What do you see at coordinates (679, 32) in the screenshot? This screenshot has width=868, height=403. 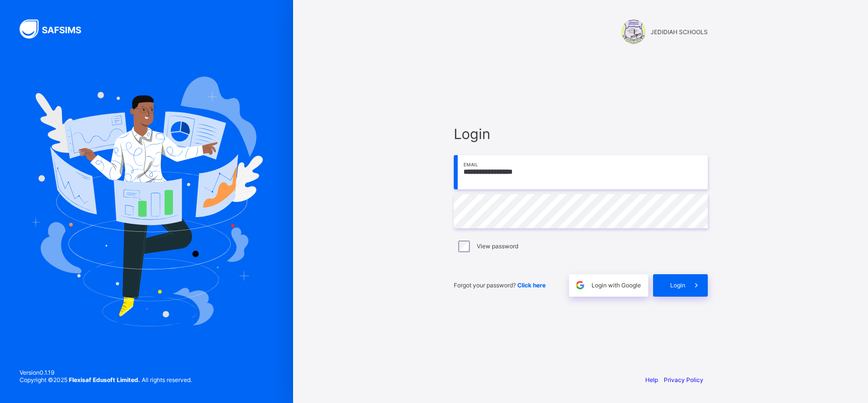 I see `span: JEDIDIAH SCHOOLS` at bounding box center [679, 32].